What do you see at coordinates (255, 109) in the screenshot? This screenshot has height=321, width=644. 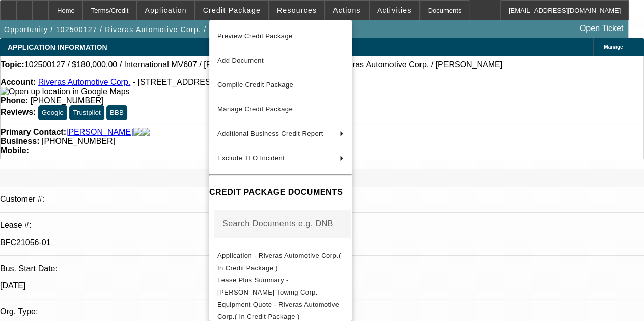 I see `span: Manage Credit Package` at bounding box center [255, 109].